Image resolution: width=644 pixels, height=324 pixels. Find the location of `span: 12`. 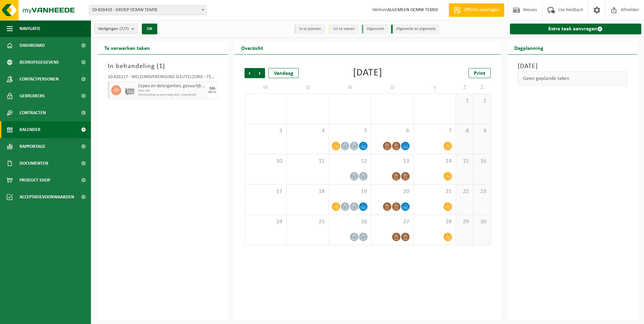

span: 12 is located at coordinates (350, 162).